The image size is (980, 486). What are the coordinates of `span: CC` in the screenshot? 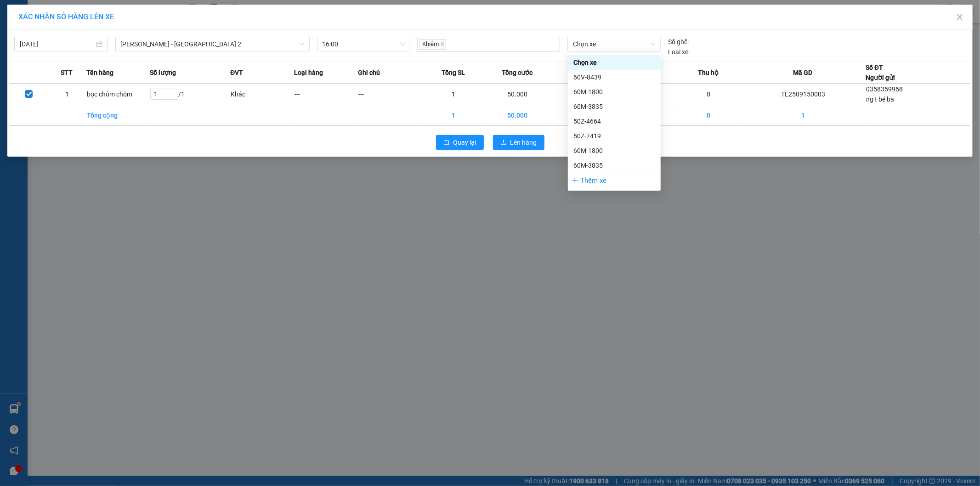 It's located at (644, 72).